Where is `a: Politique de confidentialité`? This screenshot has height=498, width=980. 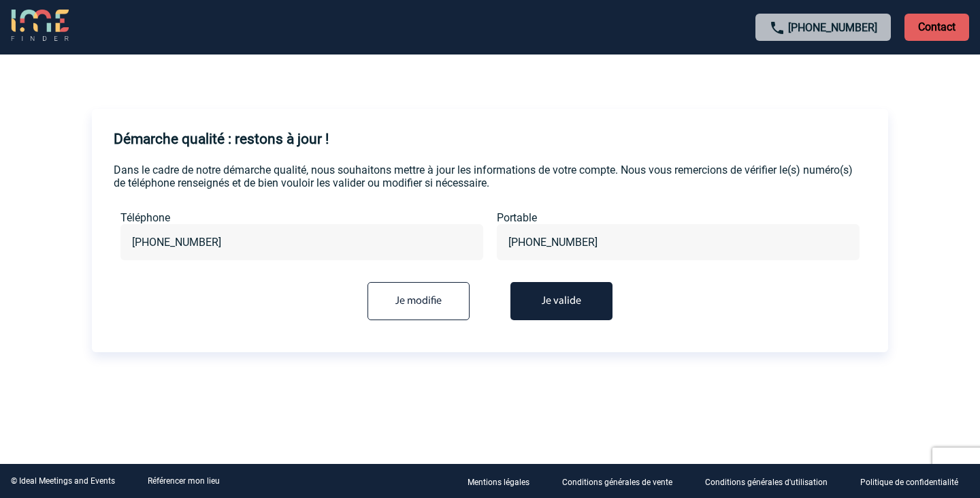 a: Politique de confidentialité is located at coordinates (915, 480).